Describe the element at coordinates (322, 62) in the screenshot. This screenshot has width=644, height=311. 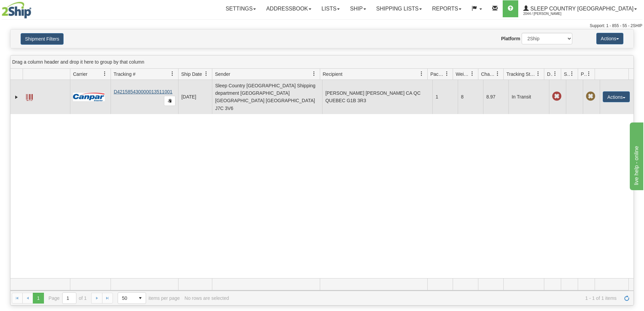
I see `div: grid grouping header` at that location.